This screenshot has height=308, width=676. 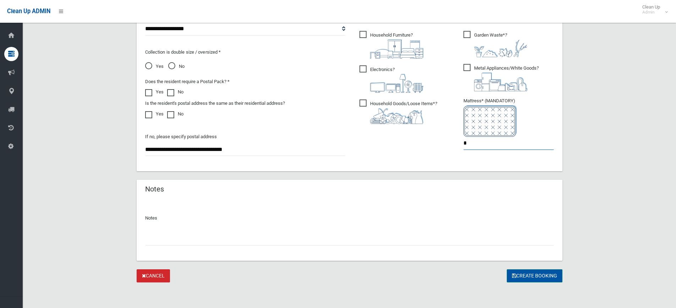 What do you see at coordinates (397, 116) in the screenshot?
I see `img: b13cc3517677393f34c0a387616ef184.png` at bounding box center [397, 116].